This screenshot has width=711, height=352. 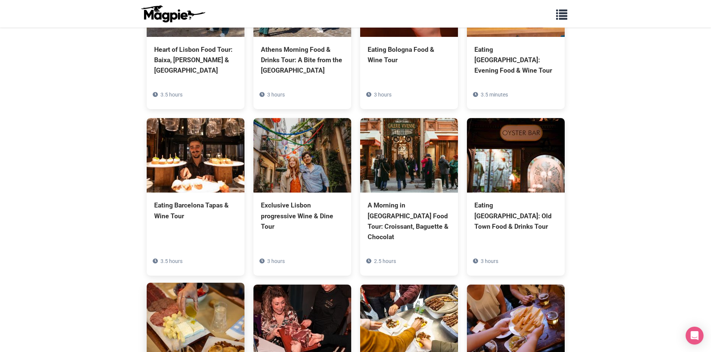 What do you see at coordinates (694, 336) in the screenshot?
I see `div: Open Intercom Messenger` at bounding box center [694, 336].